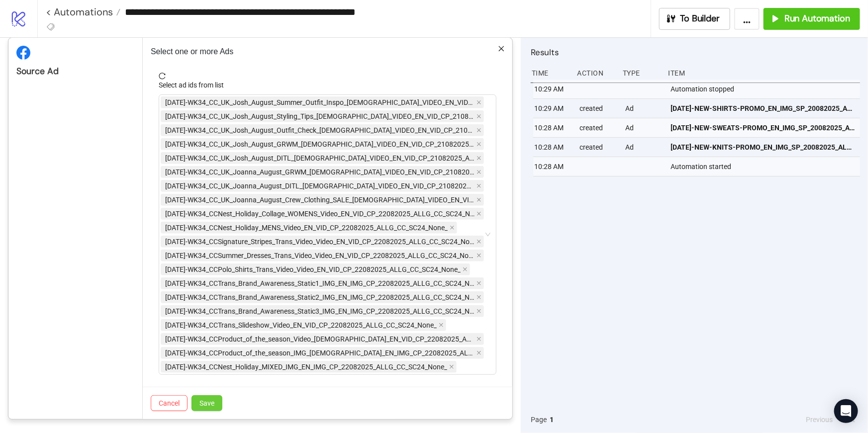  What do you see at coordinates (552, 419) in the screenshot?
I see `button: 1` at bounding box center [552, 419].